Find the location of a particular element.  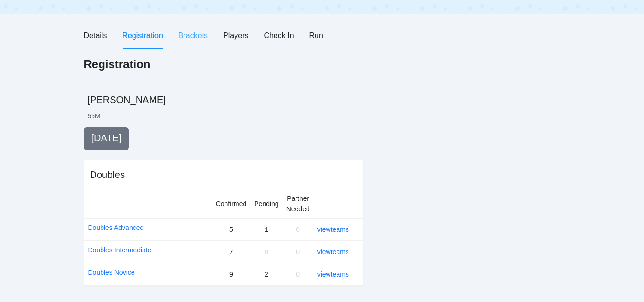

div: Partner Needed is located at coordinates (298, 203).